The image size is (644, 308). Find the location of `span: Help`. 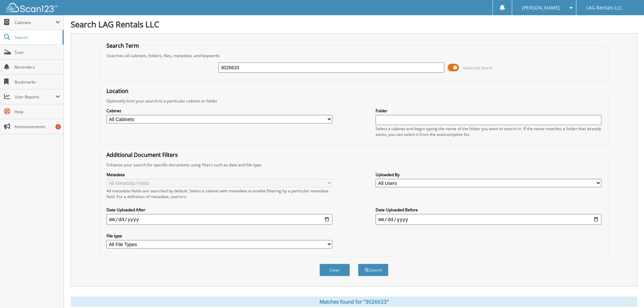

span: Help is located at coordinates (37, 112).